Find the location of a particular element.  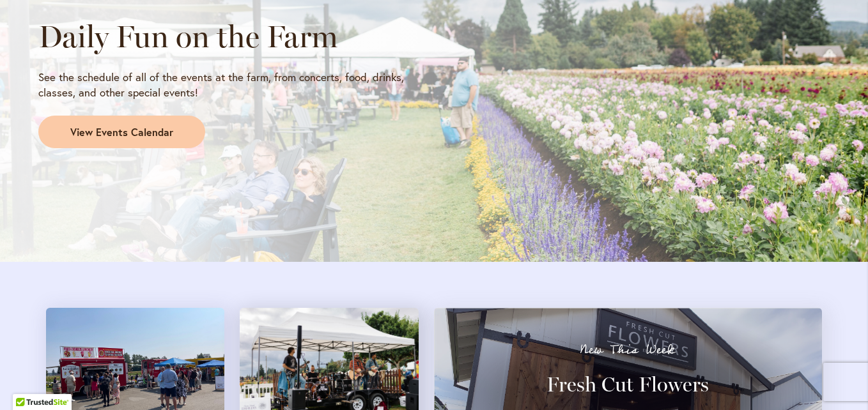

h2: Daily Fun on the Farm is located at coordinates (230, 36).